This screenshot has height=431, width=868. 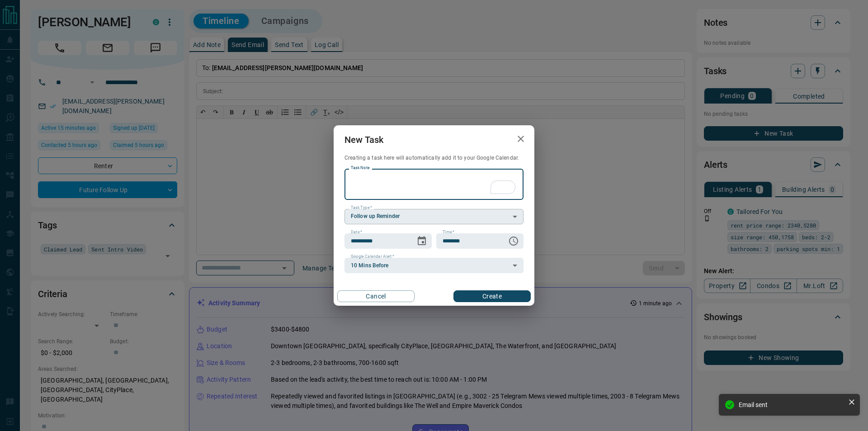 What do you see at coordinates (514, 241) in the screenshot?
I see `button: Choose time, selected time is 6:00 AM` at bounding box center [514, 241].